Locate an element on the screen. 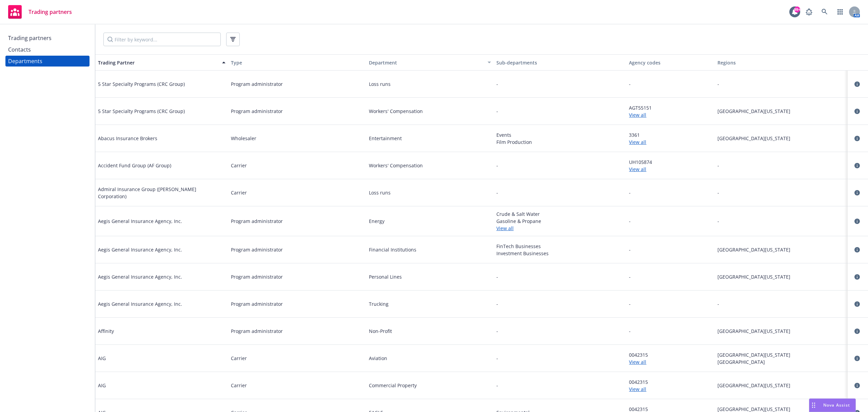 The image size is (868, 412). a: Switch app is located at coordinates (840, 12).